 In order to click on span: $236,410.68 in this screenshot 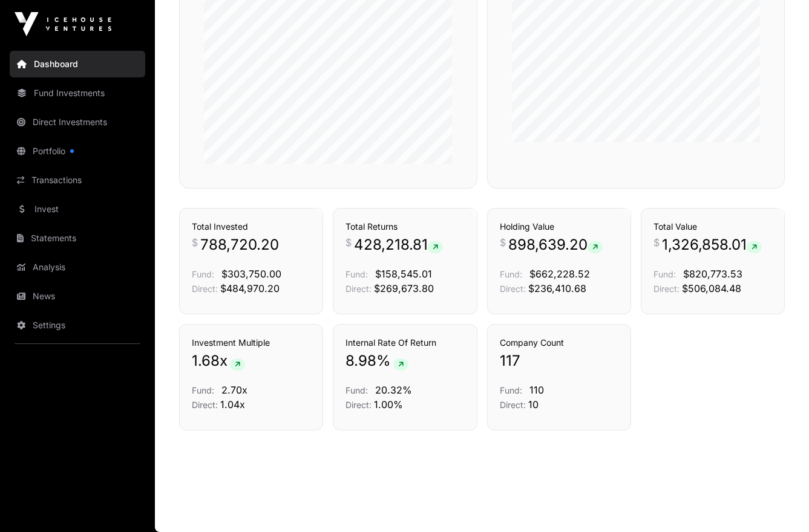, I will do `click(557, 288)`.